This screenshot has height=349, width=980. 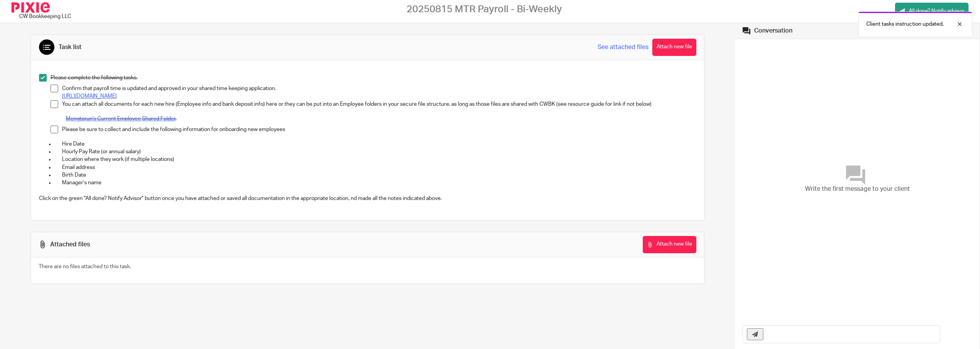 What do you see at coordinates (70, 47) in the screenshot?
I see `div: Task list` at bounding box center [70, 47].